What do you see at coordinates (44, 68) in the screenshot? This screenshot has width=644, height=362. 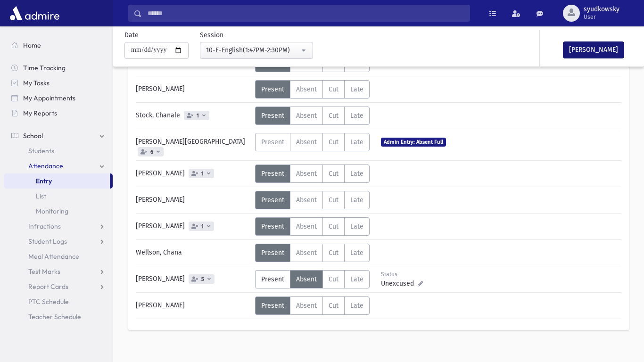 I see `span: Time Tracking` at bounding box center [44, 68].